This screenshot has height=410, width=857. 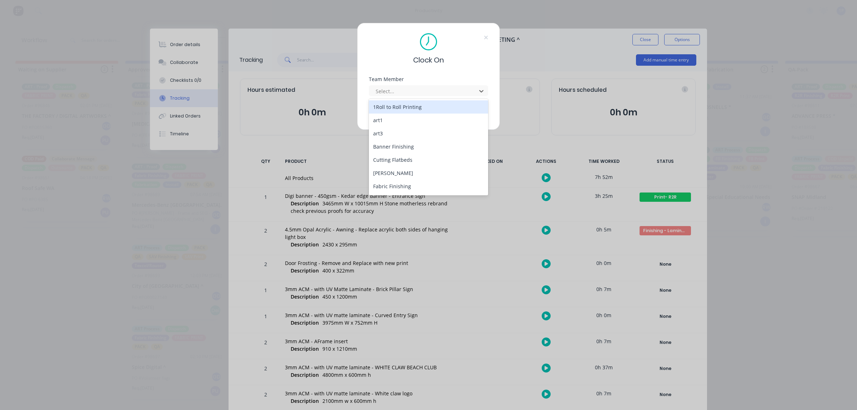 What do you see at coordinates (429, 199) in the screenshot?
I see `div: Fabrication` at bounding box center [429, 199].